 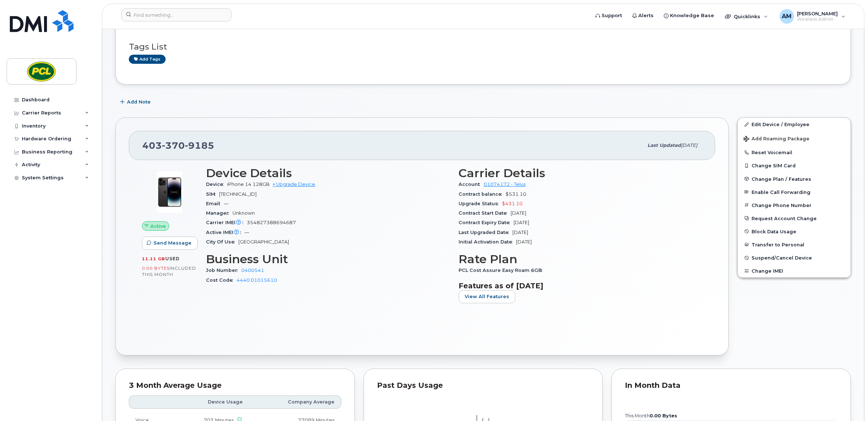 I want to click on span: Enable Call Forwarding, so click(x=781, y=192).